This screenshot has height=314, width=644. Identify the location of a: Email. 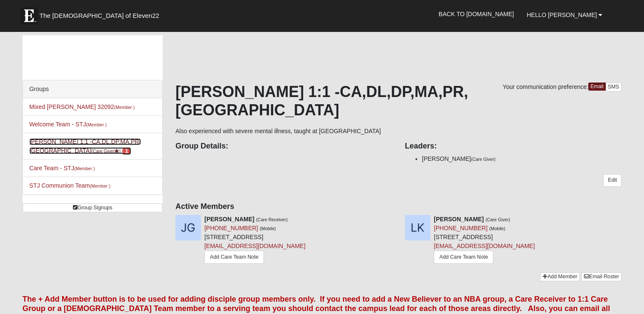
(596, 87).